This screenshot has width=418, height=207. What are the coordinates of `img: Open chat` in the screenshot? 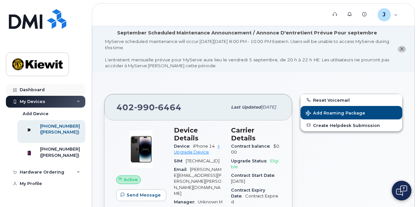 It's located at (401, 191).